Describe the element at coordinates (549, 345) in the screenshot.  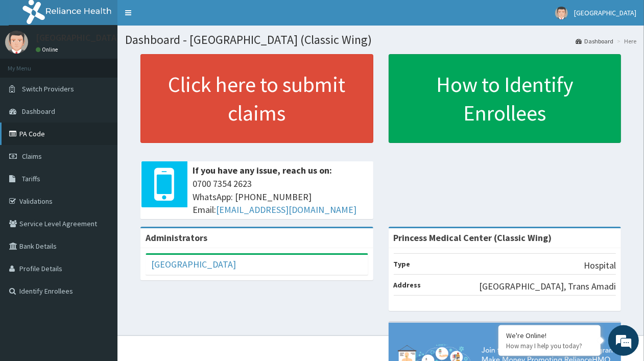
I see `p: How may I help you today?` at that location.